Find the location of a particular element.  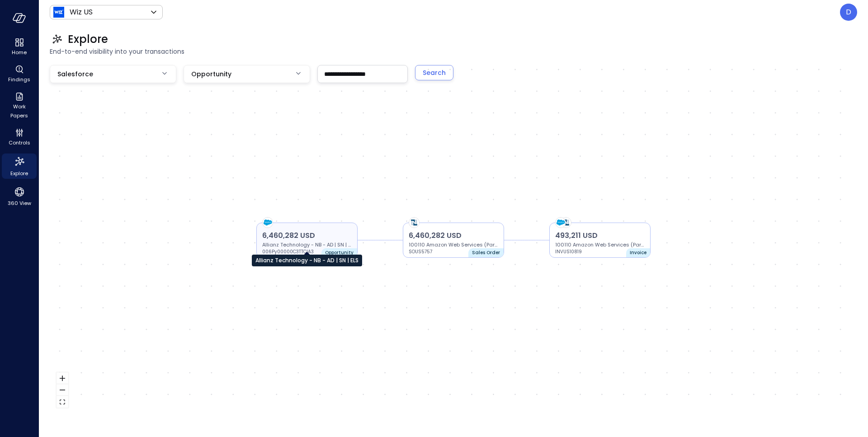

img: Icon is located at coordinates (59, 12).